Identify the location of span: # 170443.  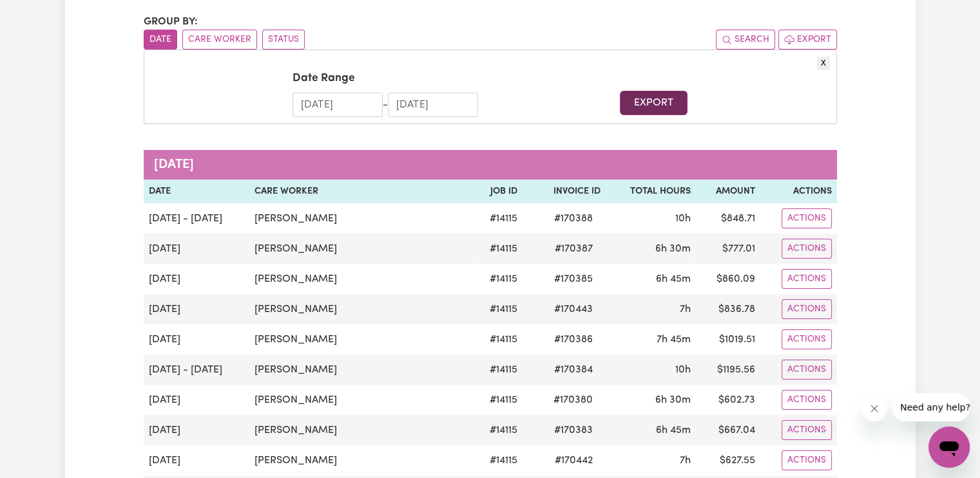
(573, 310).